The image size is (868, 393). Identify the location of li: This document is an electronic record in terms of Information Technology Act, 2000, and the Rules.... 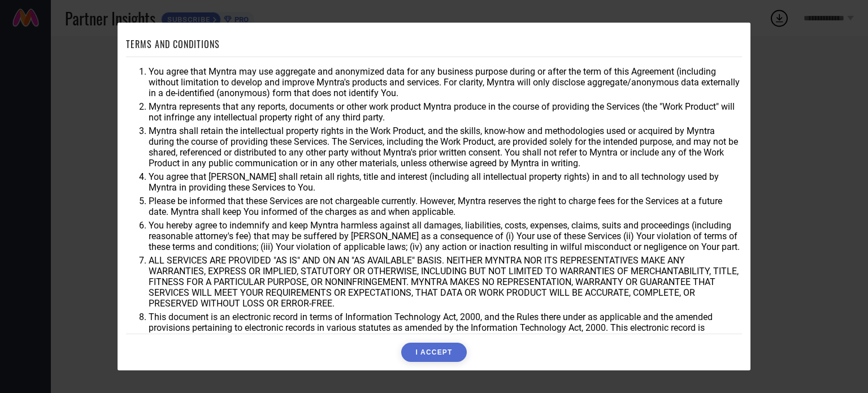
(445, 328).